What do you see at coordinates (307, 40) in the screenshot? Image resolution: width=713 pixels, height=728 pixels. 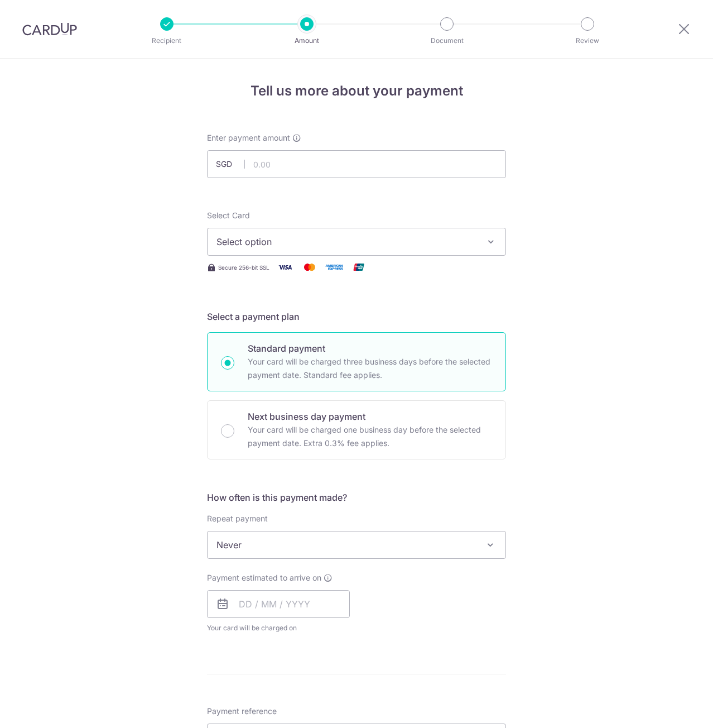 I see `p: Amount` at bounding box center [307, 40].